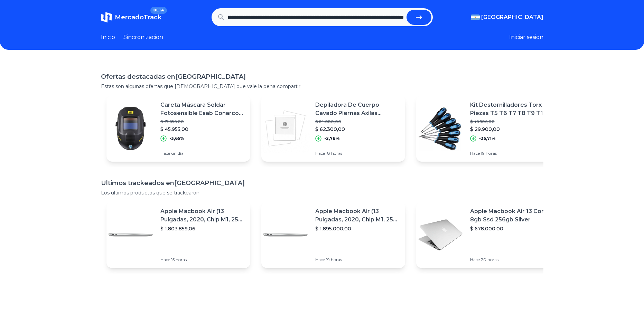  What do you see at coordinates (108, 37) in the screenshot?
I see `a: Inicio` at bounding box center [108, 37].